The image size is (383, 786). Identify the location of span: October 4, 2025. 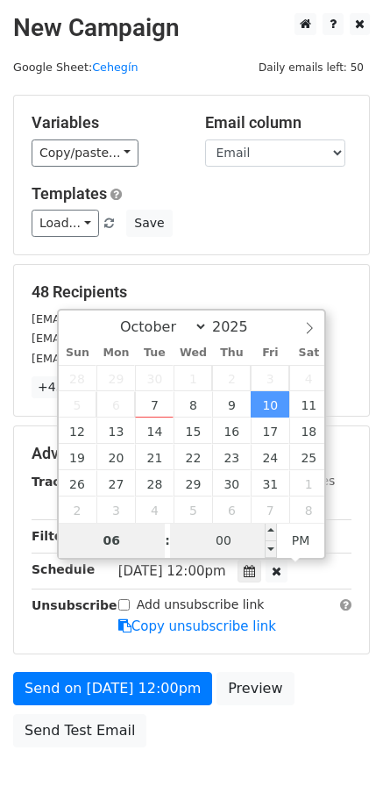
(309, 378).